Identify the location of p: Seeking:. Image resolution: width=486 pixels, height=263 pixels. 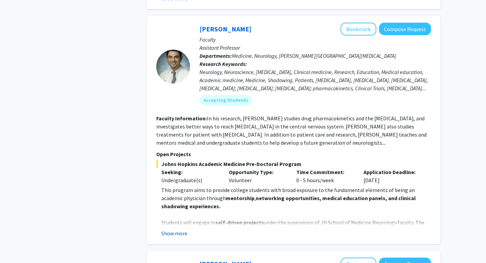
(190, 172).